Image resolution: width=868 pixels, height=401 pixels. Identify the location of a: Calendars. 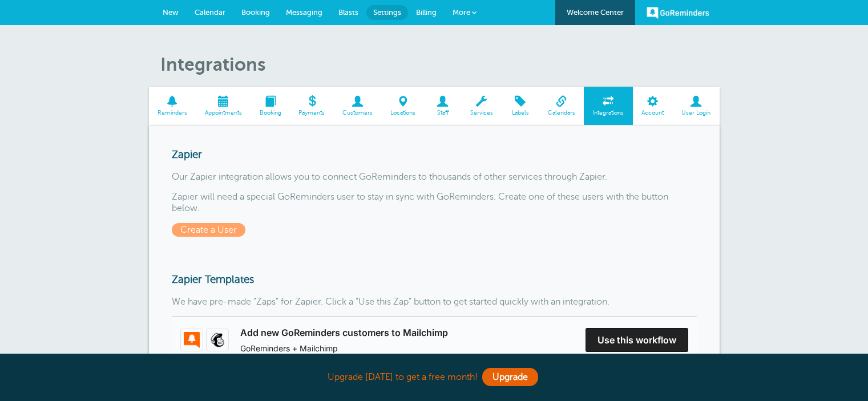
(561, 106).